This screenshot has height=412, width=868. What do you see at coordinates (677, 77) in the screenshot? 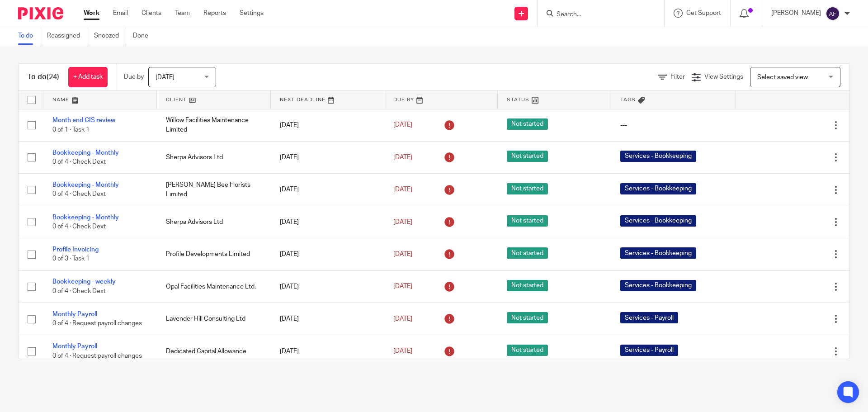
I see `span: Filter` at bounding box center [677, 77].